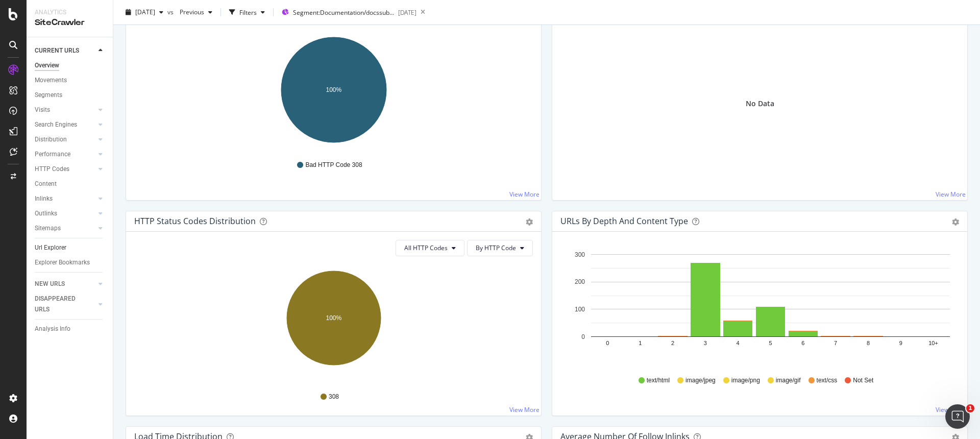 Image resolution: width=980 pixels, height=439 pixels. I want to click on a: CURRENT URLS, so click(65, 51).